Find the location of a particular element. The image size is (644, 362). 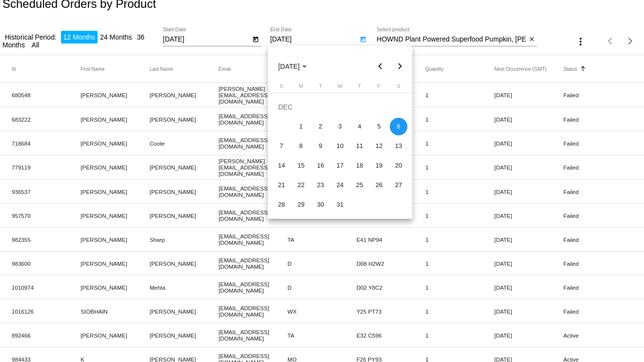

td: December 14, 2025 is located at coordinates (282, 166).